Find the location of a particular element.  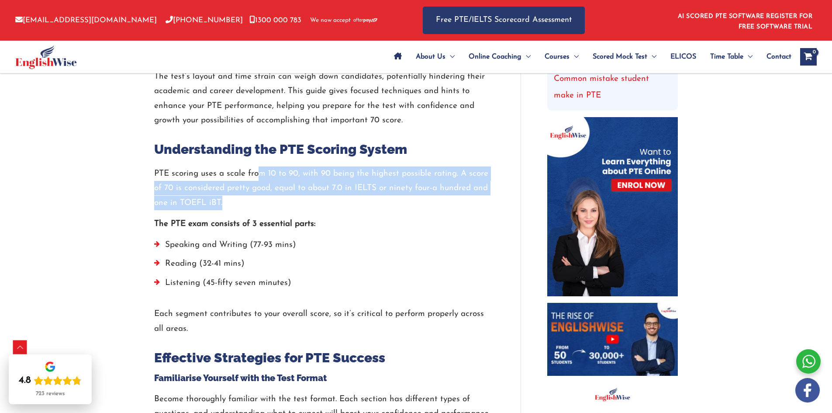

h2: Effective Strategies for PTE Success is located at coordinates (324, 357).